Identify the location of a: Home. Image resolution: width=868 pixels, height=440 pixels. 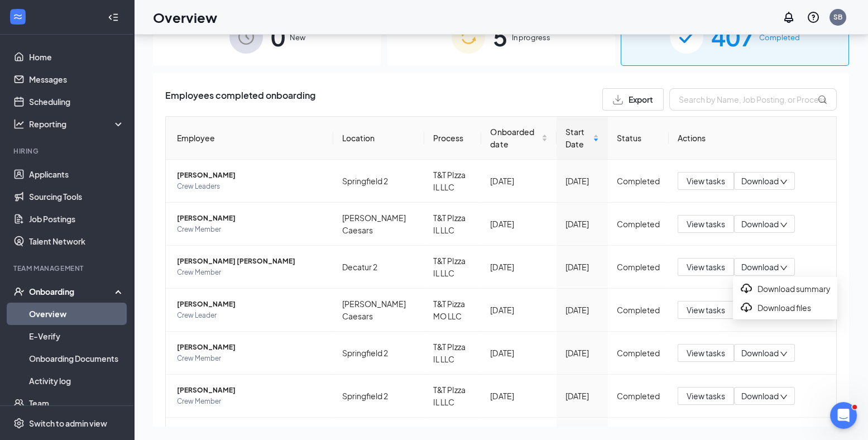
(77, 57).